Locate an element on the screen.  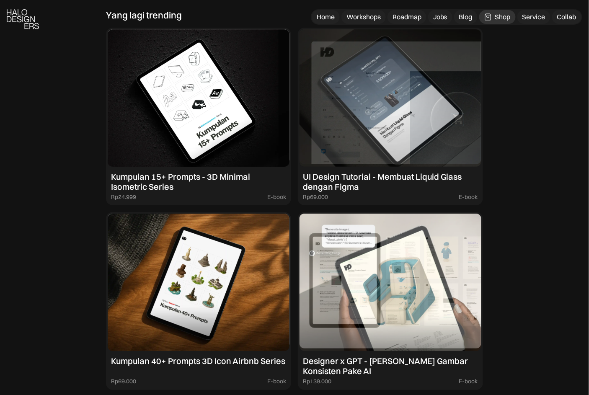
div: Kumpulan 40+ Prompts 3D Icon Airbnb Series is located at coordinates (198, 361).